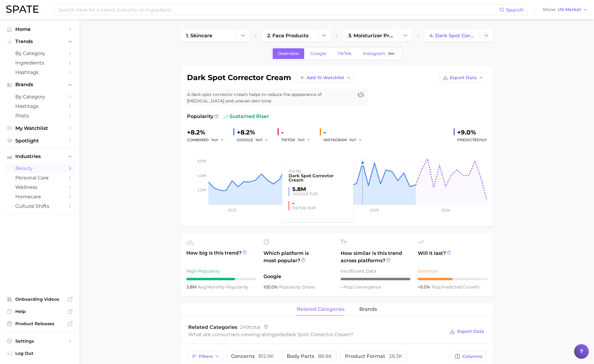 The width and height of the screenshot is (594, 364). Describe the element at coordinates (453, 257) in the screenshot. I see `span: Will it last?` at that location.